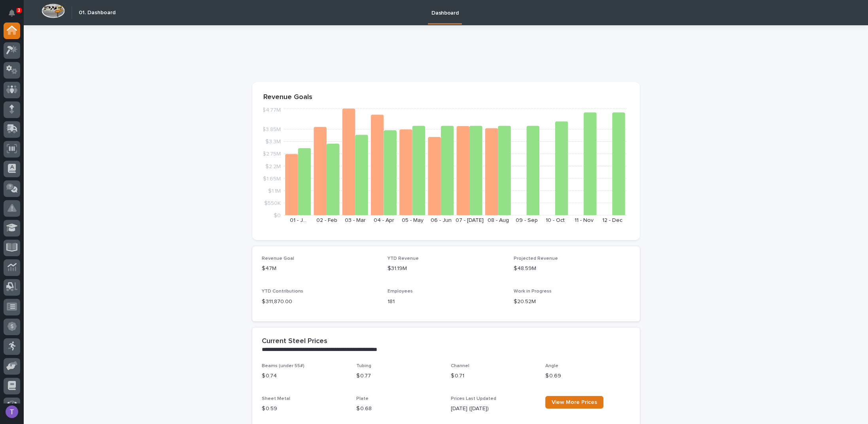 This screenshot has width=868, height=424. I want to click on text: 06 - Jun, so click(440, 220).